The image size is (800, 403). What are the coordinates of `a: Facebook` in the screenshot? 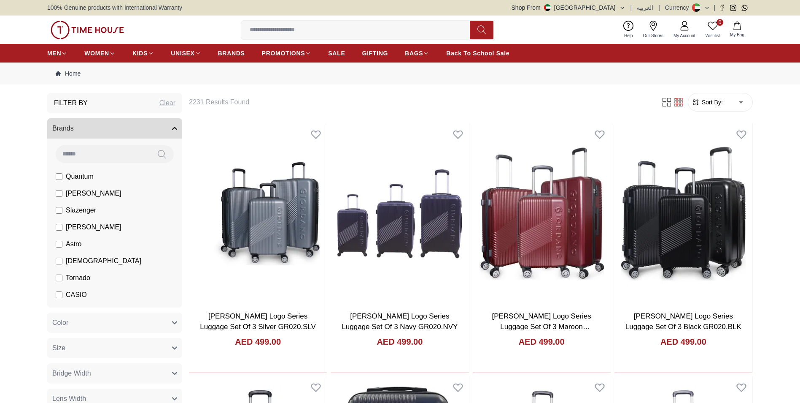 It's located at (722, 8).